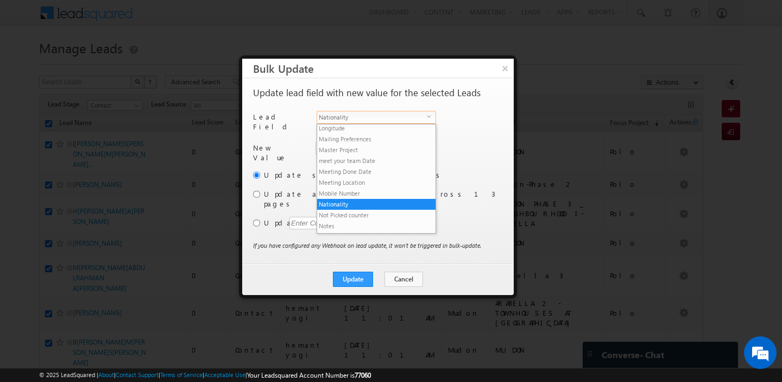 This screenshot has height=382, width=782. I want to click on li: Master Project, so click(376, 150).